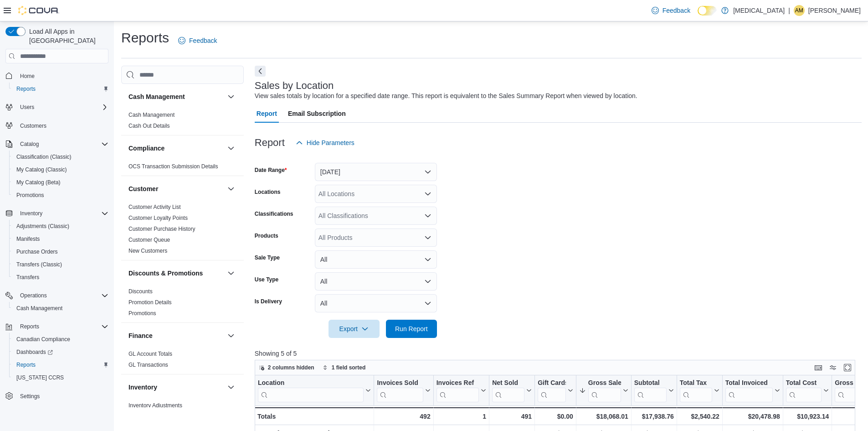  I want to click on button: Cash Management, so click(231, 96).